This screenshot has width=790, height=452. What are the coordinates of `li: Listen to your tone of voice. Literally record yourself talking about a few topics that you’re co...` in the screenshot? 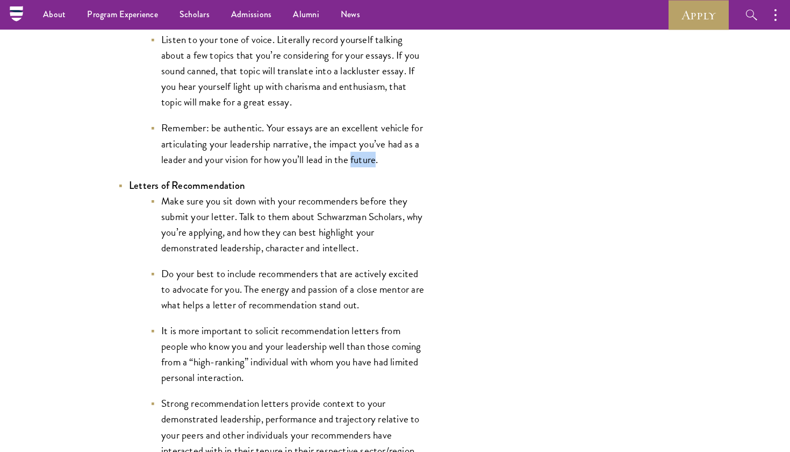 It's located at (288, 70).